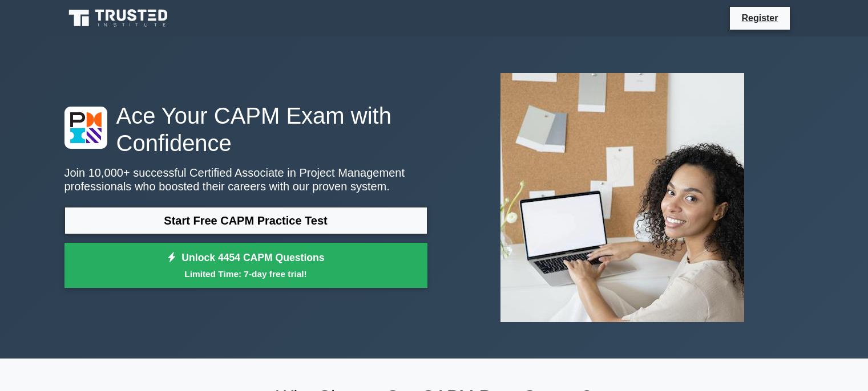 The image size is (868, 391). What do you see at coordinates (246, 221) in the screenshot?
I see `a: Start Free CAPM Practice Test` at bounding box center [246, 221].